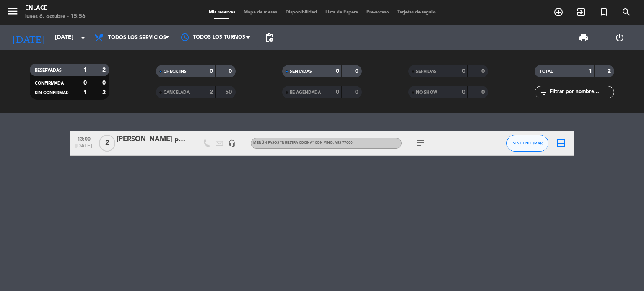  I want to click on span: CANCELADA, so click(176, 93).